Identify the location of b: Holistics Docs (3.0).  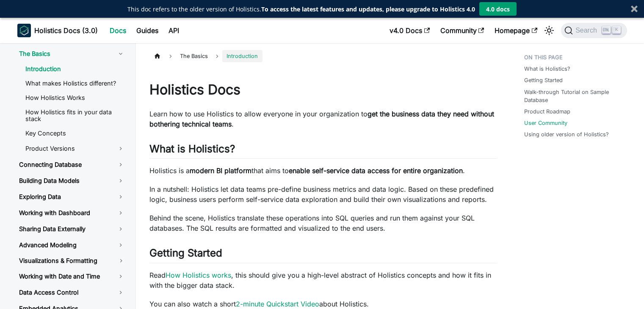
(66, 30).